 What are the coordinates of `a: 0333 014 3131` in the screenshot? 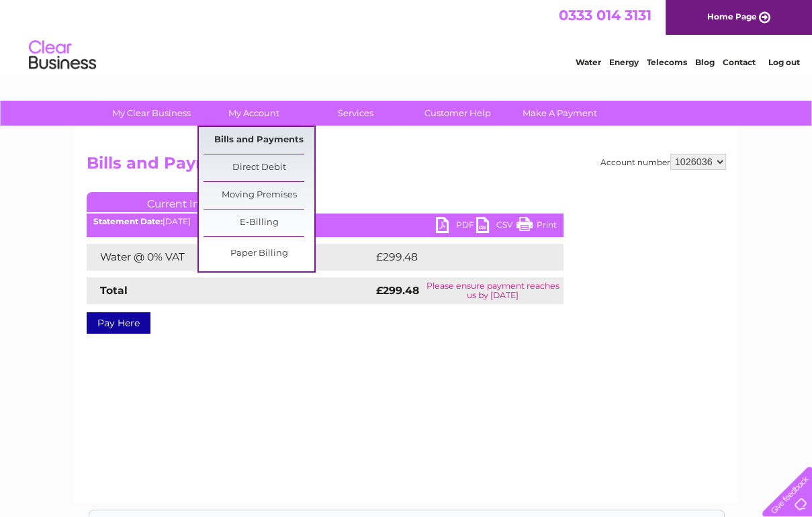 It's located at (606, 15).